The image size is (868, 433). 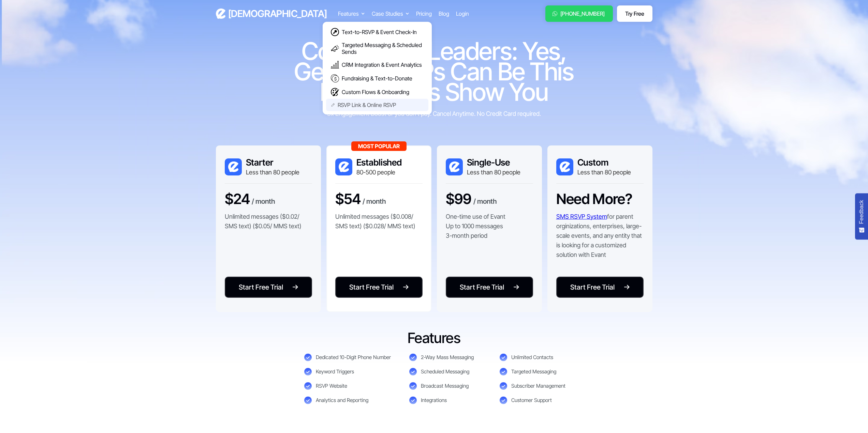 I want to click on nav: Features, so click(x=377, y=66).